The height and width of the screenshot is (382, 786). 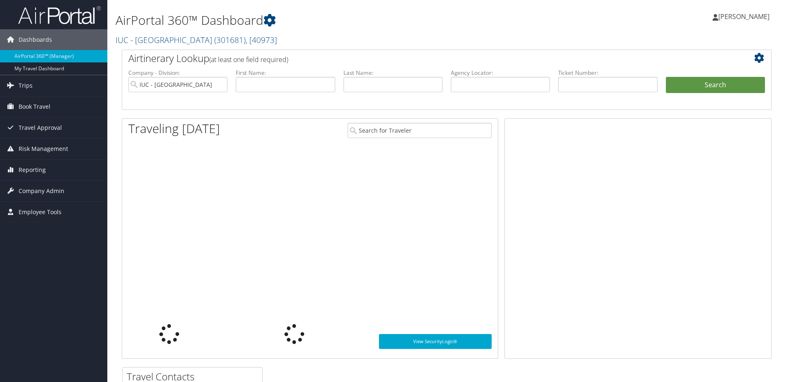 What do you see at coordinates (608, 73) in the screenshot?
I see `label: Ticket Number:` at bounding box center [608, 73].